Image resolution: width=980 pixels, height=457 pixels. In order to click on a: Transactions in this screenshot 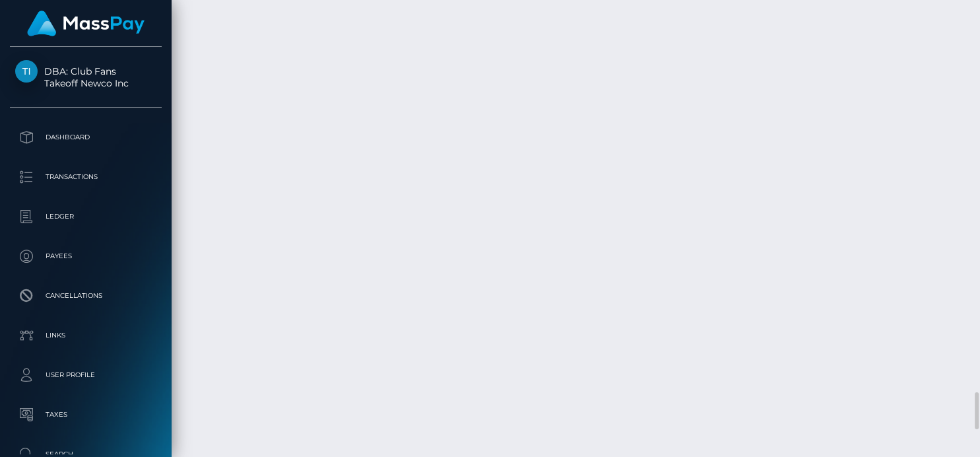, I will do `click(86, 177)`.